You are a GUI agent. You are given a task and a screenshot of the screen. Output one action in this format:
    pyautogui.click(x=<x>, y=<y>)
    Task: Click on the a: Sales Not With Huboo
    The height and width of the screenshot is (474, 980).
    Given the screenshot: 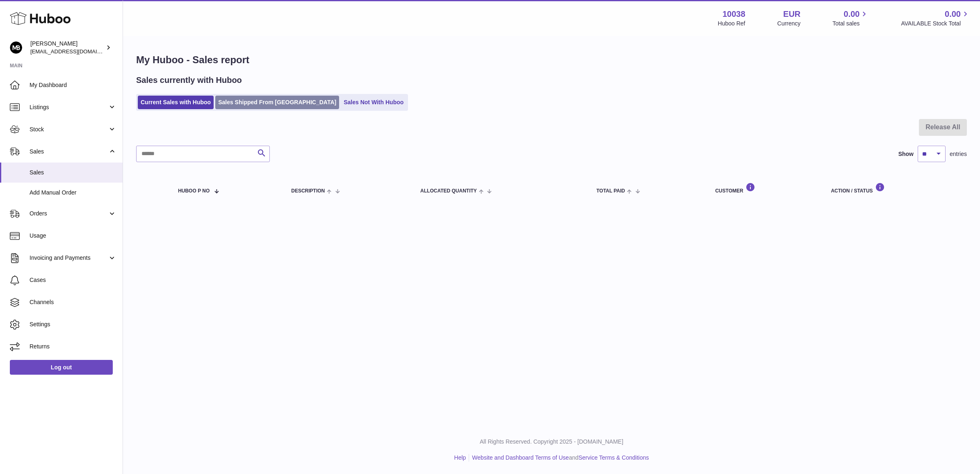 What is the action you would take?
    pyautogui.click(x=374, y=102)
    